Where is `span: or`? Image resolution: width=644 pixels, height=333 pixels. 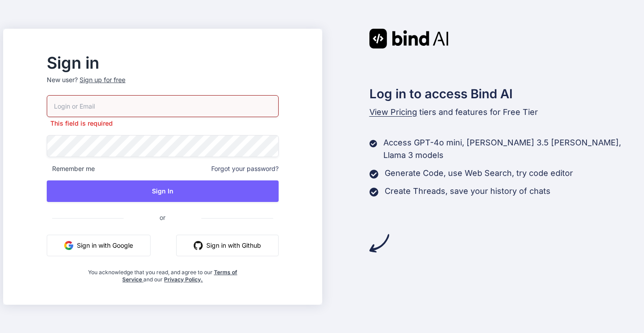 span: or is located at coordinates (162, 217).